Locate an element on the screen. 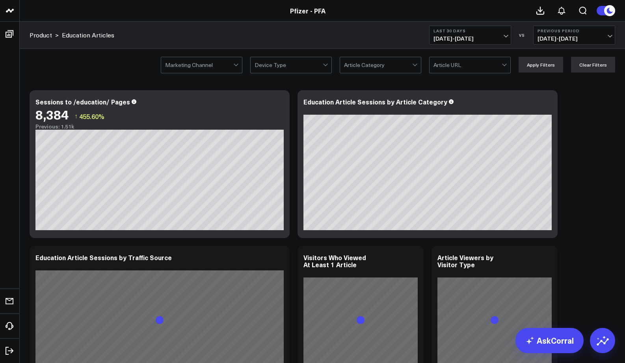 This screenshot has width=625, height=363. div: Visitors Who Viewed At Least 1 Article is located at coordinates (335, 261).